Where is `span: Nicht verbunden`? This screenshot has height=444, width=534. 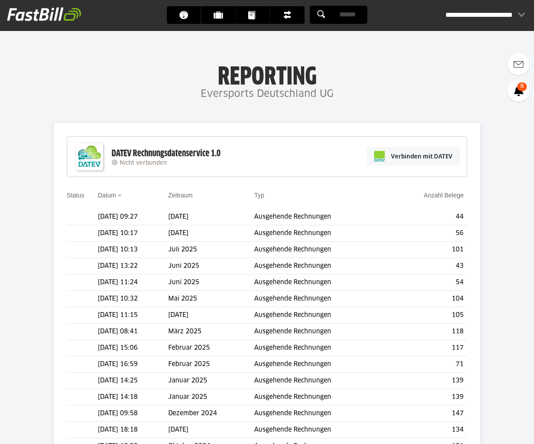 span: Nicht verbunden is located at coordinates (143, 163).